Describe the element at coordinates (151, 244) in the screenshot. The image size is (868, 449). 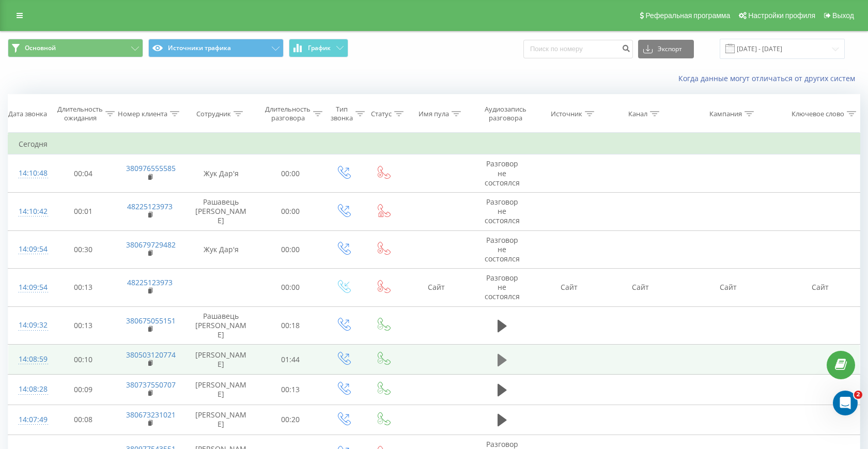
I see `a: 380679729482` at that location.